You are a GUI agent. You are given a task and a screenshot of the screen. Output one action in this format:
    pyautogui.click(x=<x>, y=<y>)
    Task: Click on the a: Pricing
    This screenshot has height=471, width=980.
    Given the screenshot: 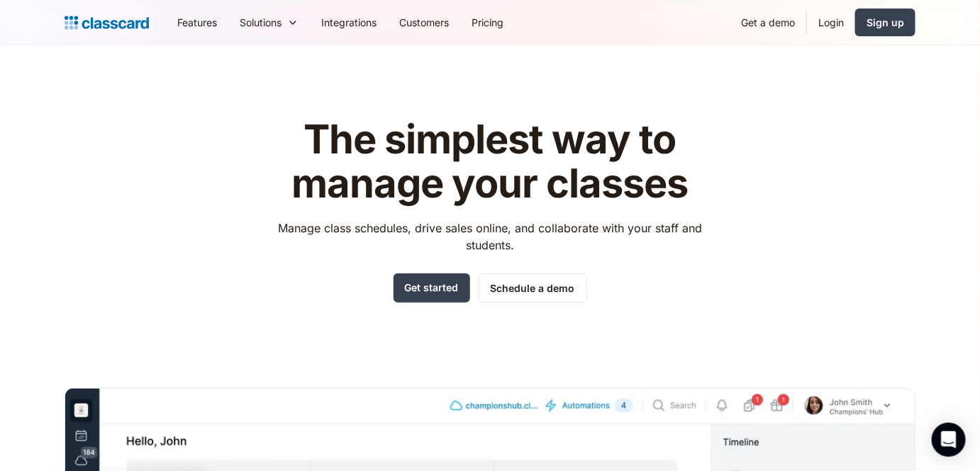 What is the action you would take?
    pyautogui.click(x=488, y=22)
    